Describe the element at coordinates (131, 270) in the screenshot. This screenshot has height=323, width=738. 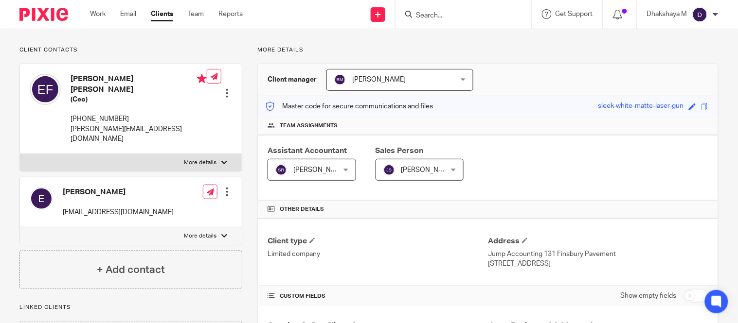
I see `h4: + Add contact` at that location.